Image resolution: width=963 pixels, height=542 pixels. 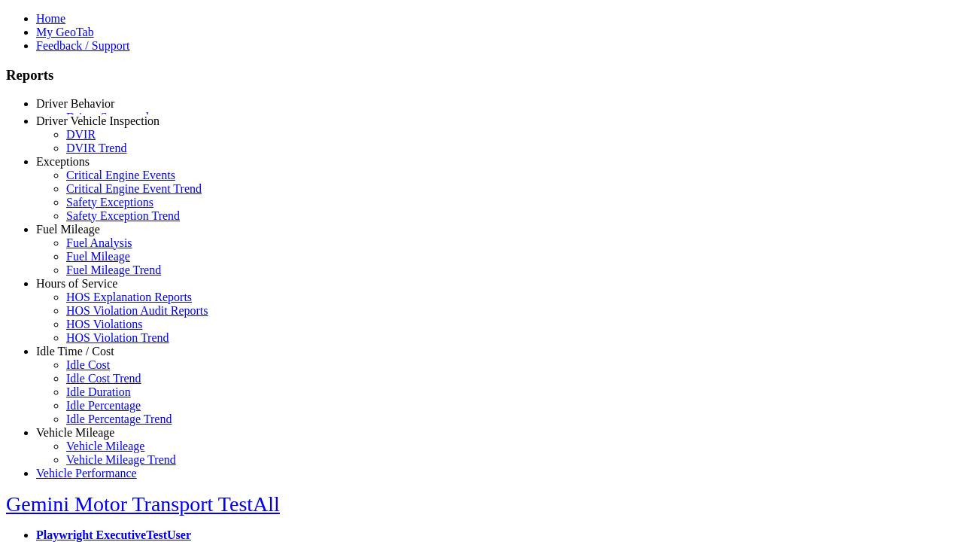 I want to click on a: HOS Violation Trend, so click(x=117, y=337).